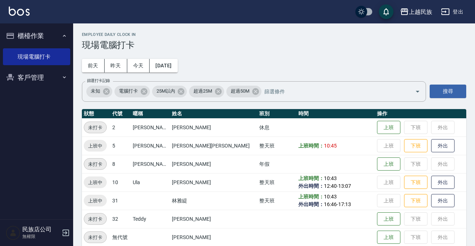 This screenshot has width=475, height=246. Describe the element at coordinates (41, 236) in the screenshot. I see `p: 無權限` at that location.